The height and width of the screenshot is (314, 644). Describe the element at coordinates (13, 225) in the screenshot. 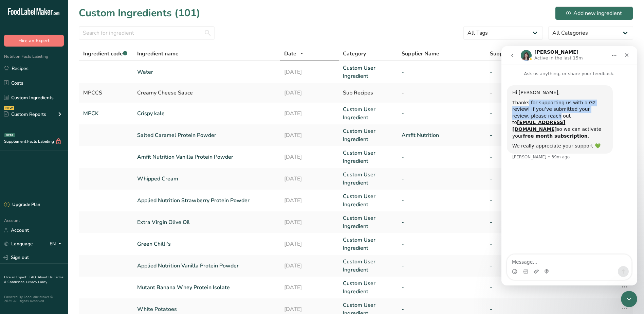

I see `button: Emoji picker` at that location.